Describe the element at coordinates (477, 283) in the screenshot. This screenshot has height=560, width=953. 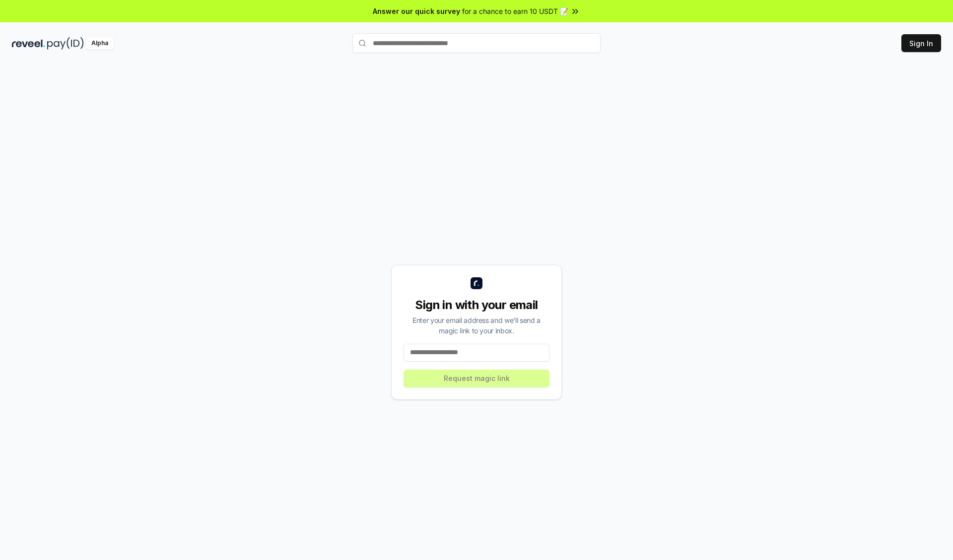
I see `img: logo_small` at that location.